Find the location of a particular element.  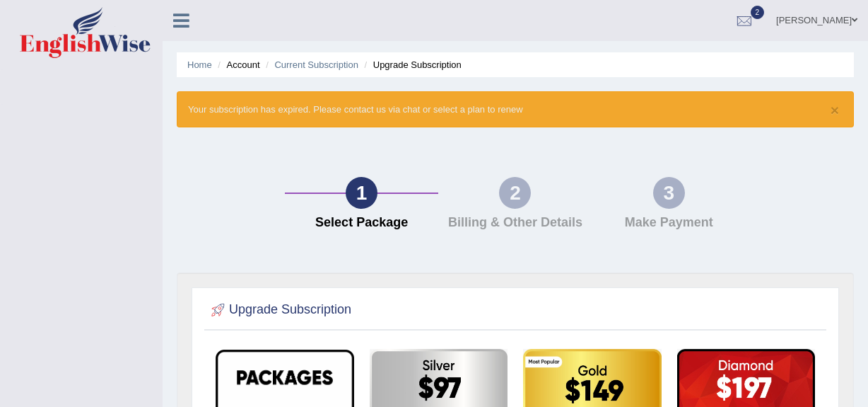

li: Account is located at coordinates (237, 64).